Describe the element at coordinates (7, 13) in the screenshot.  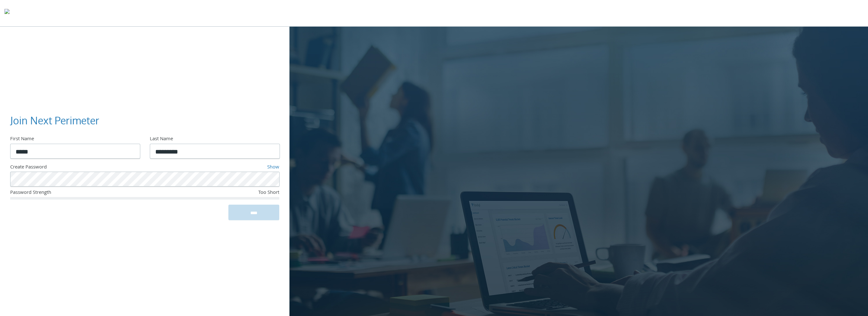
I see `img: todyl-logo-dark.svg` at that location.